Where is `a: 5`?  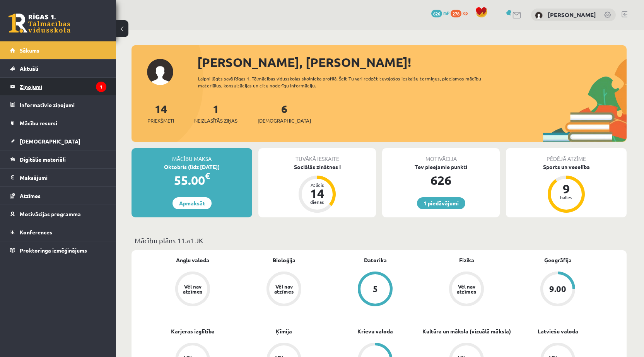
a: 5 is located at coordinates (375, 289).